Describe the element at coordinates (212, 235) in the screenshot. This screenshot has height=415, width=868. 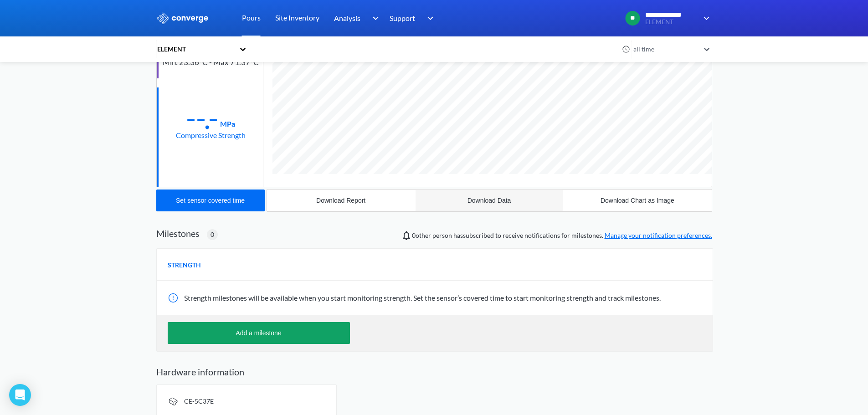
I see `span: 0` at that location.